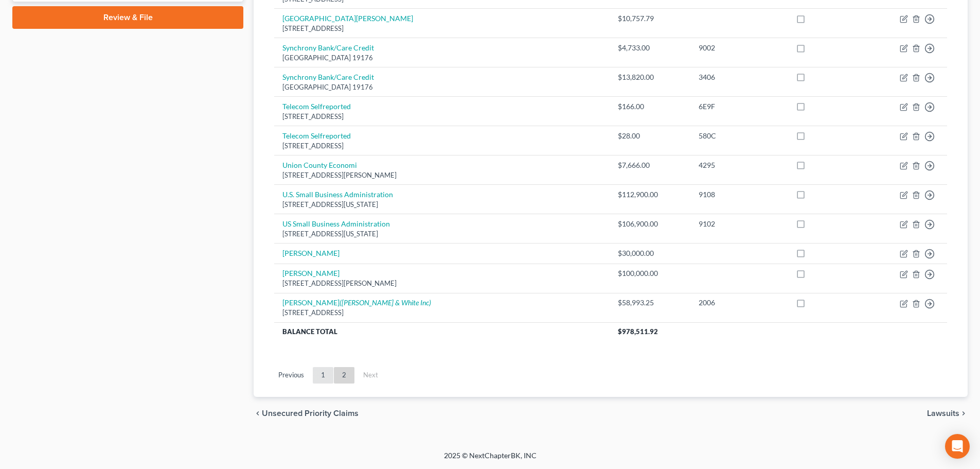 Image resolution: width=980 pixels, height=469 pixels. Describe the element at coordinates (310, 414) in the screenshot. I see `span: Unsecured Priority Claims` at that location.